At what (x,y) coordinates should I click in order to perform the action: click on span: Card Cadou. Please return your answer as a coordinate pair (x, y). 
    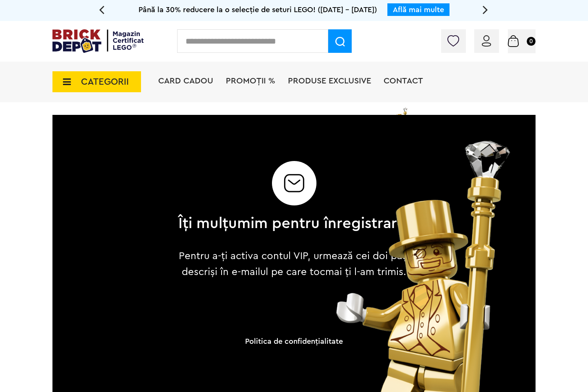
    Looking at the image, I should click on (185, 81).